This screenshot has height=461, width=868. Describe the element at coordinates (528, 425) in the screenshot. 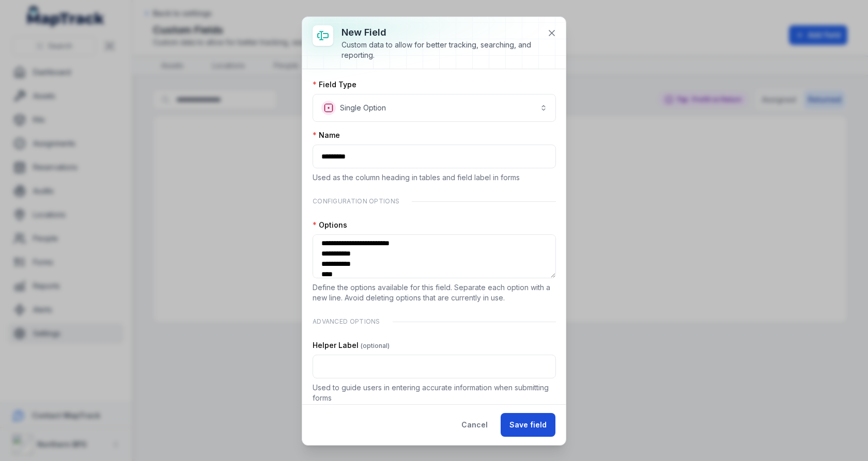

I see `button: Save field` at that location.